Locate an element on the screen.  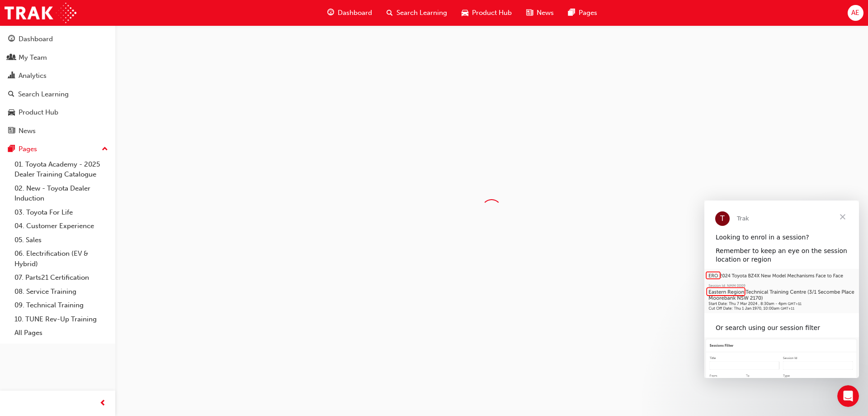
a: search-iconSearch Learning is located at coordinates (417, 13).